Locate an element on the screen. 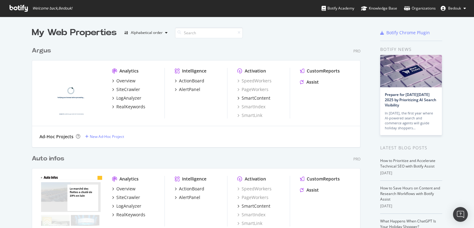 This screenshot has height=228, width=474. input: Search is located at coordinates (209, 33).